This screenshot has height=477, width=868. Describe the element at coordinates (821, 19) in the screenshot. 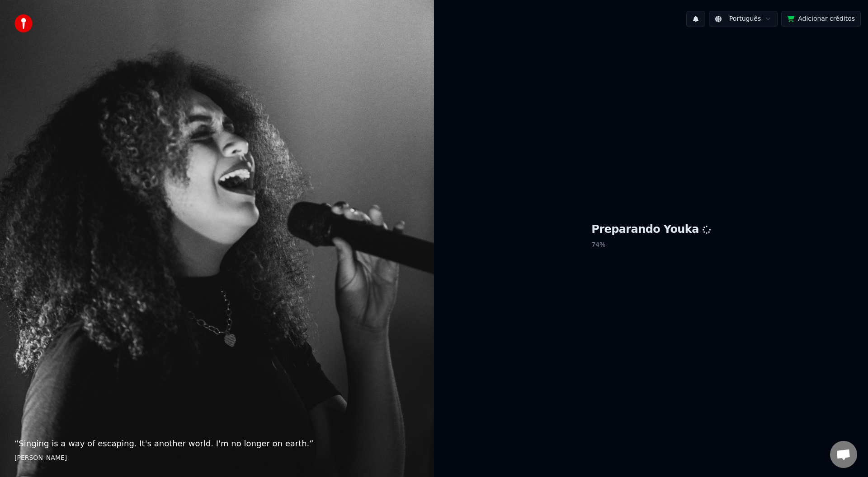

I see `button: Adicionar créditos` at that location.